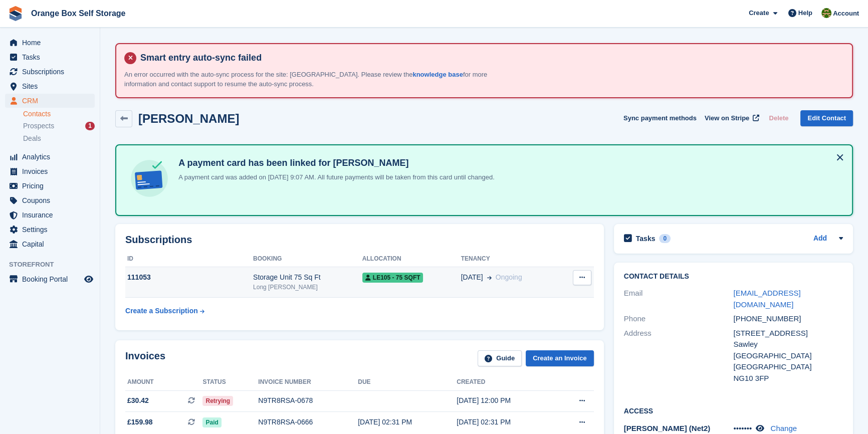 This screenshot has height=434, width=868. What do you see at coordinates (59, 114) in the screenshot?
I see `a: Contacts` at bounding box center [59, 114].